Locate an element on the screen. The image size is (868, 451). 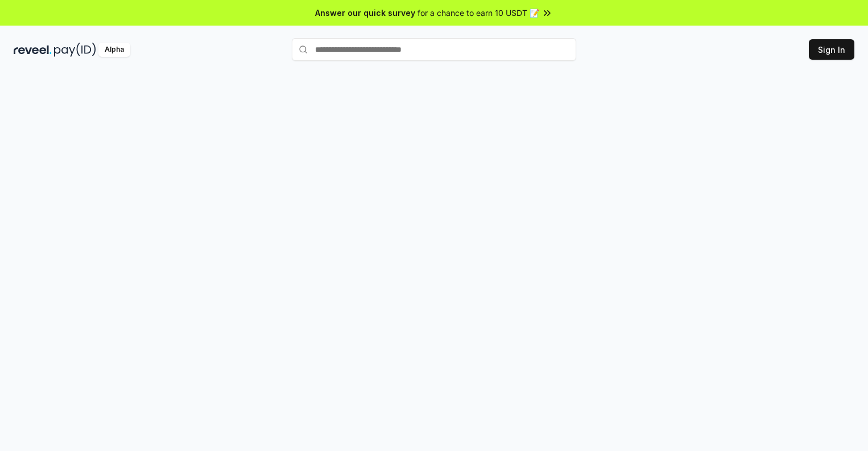
img: reveel_dark is located at coordinates (33, 50).